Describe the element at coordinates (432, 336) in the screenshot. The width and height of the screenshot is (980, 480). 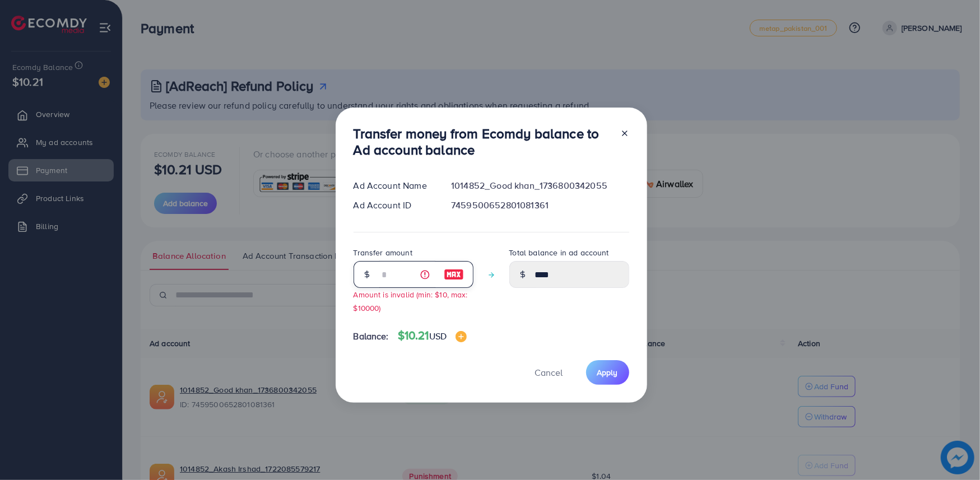
I see `h4: $10.21` at that location.